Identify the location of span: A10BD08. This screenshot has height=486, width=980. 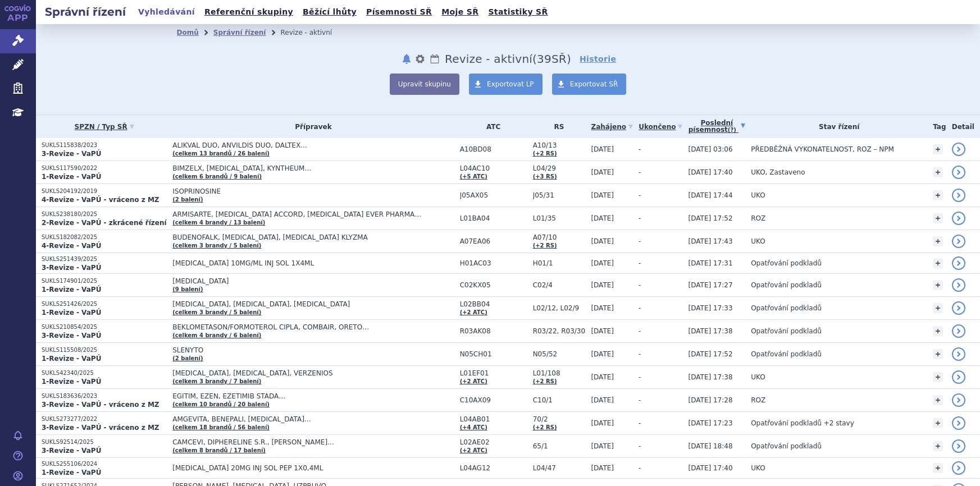
(494, 149).